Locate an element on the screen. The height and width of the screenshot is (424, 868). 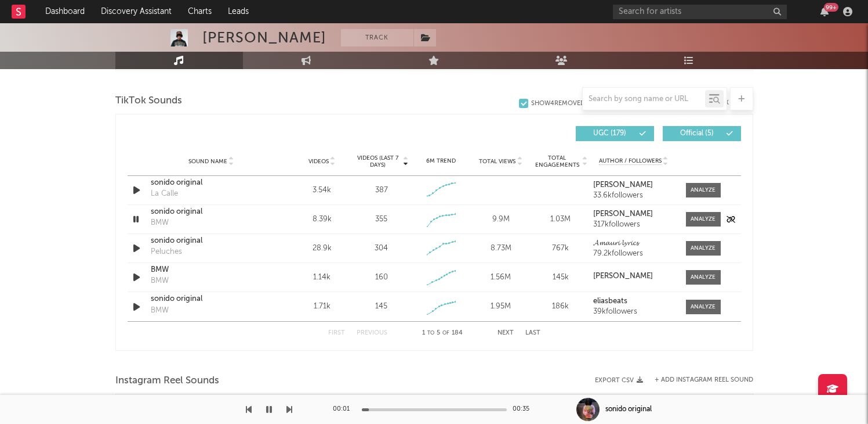
div: 1 5 184 is located at coordinates (442, 334).